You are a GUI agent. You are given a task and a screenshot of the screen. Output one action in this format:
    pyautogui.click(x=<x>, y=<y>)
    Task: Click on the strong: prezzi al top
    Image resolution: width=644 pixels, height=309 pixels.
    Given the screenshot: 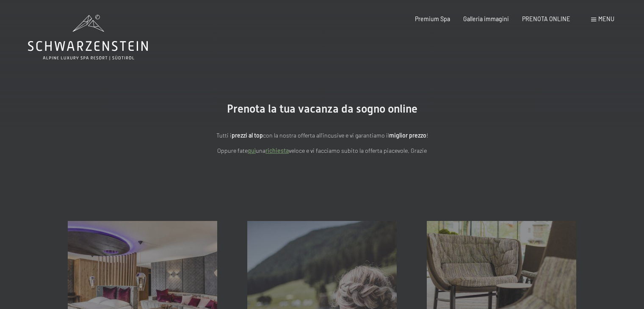 What is the action you would take?
    pyautogui.click(x=247, y=135)
    